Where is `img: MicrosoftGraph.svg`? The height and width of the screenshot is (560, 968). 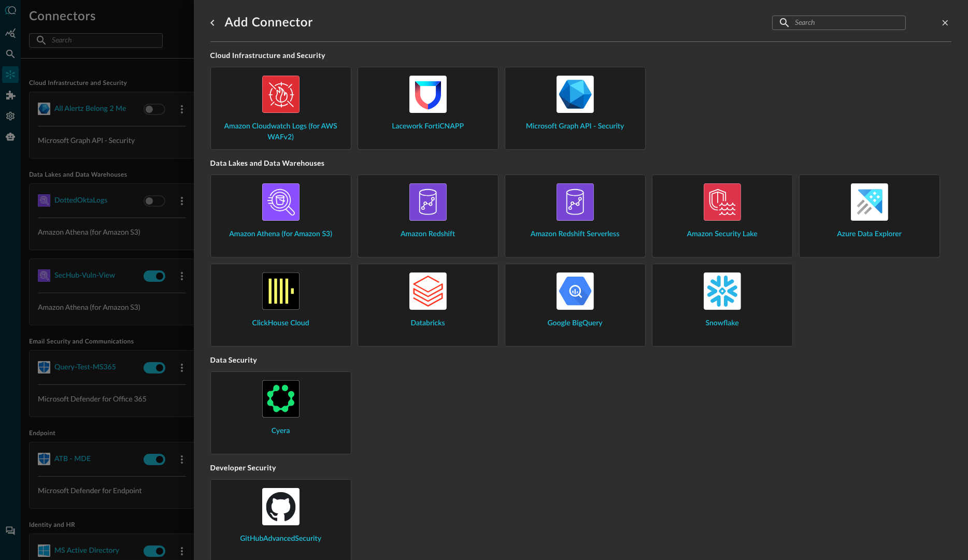
img: MicrosoftGraph.svg is located at coordinates (576, 95).